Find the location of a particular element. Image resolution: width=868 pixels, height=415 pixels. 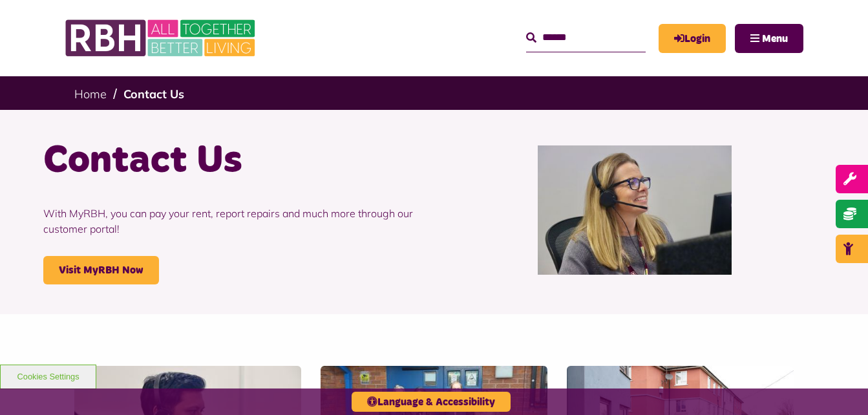

a: Contact Us is located at coordinates (154, 94).